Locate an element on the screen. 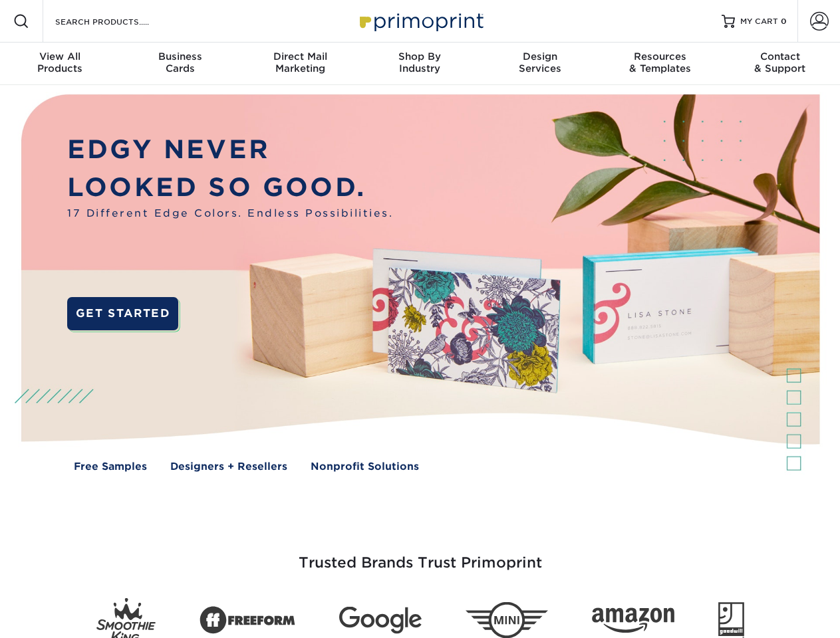  h3: Trusted Brands Trust Primoprint is located at coordinates (420, 555).